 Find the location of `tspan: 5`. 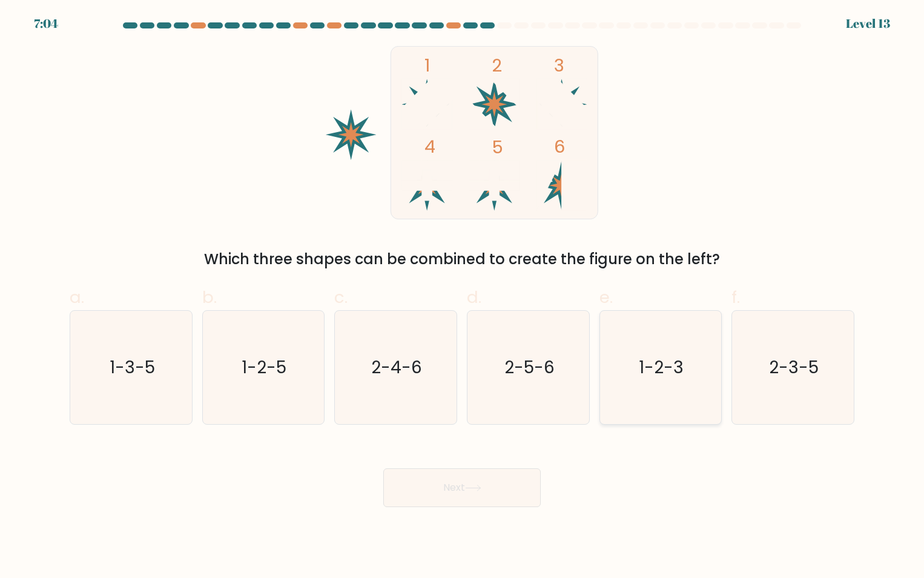

tspan: 5 is located at coordinates (497, 146).